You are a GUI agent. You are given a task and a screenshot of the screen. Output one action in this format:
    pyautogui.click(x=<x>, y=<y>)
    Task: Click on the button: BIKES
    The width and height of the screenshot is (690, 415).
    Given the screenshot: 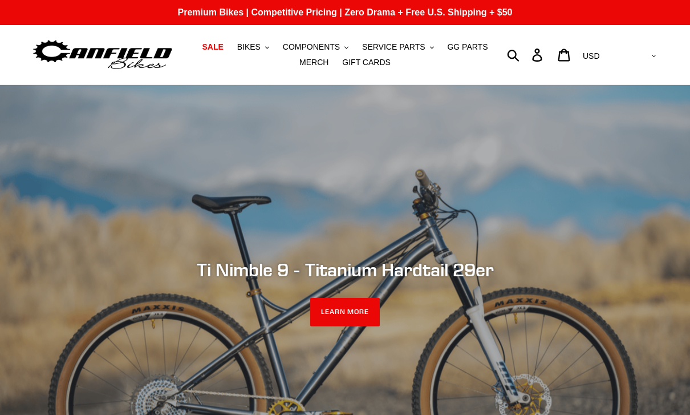 What is the action you would take?
    pyautogui.click(x=253, y=47)
    